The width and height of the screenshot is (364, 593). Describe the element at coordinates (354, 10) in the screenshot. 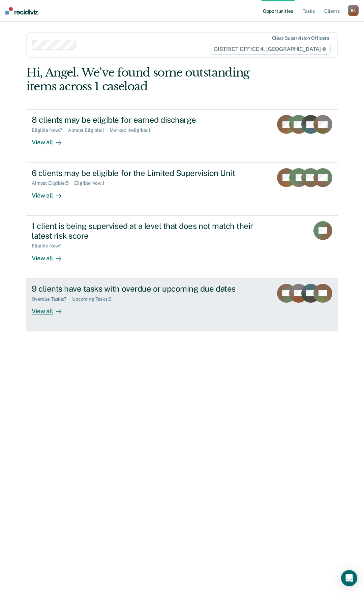

I see `button: BA` at that location.